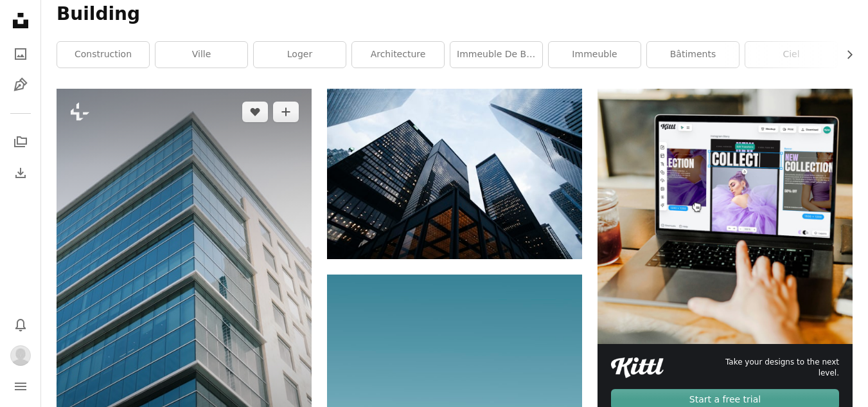 Image resolution: width=868 pixels, height=407 pixels. I want to click on a: ciel, so click(791, 55).